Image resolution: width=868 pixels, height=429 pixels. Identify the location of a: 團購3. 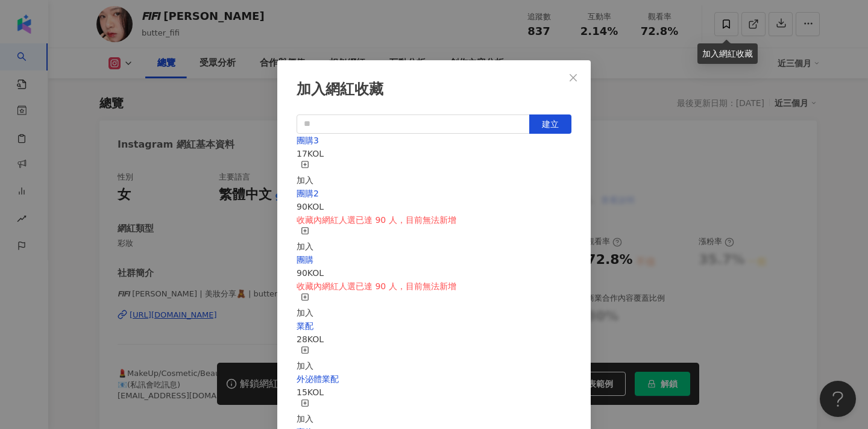
(307, 140).